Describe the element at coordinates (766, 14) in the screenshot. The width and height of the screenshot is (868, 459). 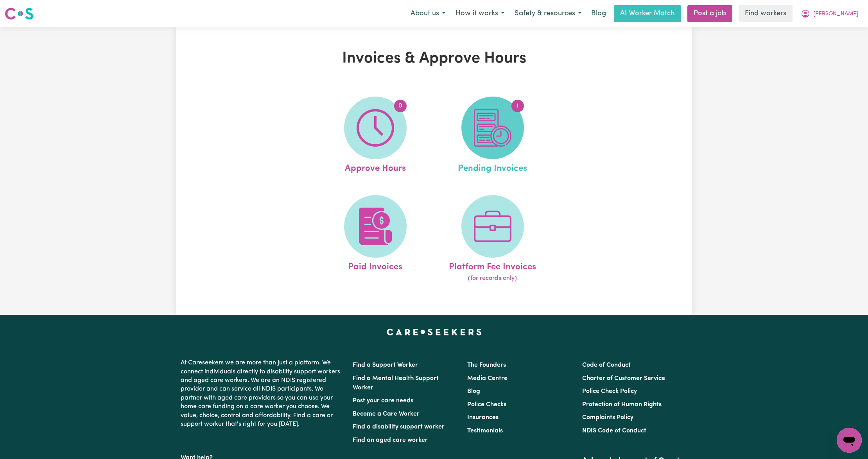
I see `a: Find workers` at that location.